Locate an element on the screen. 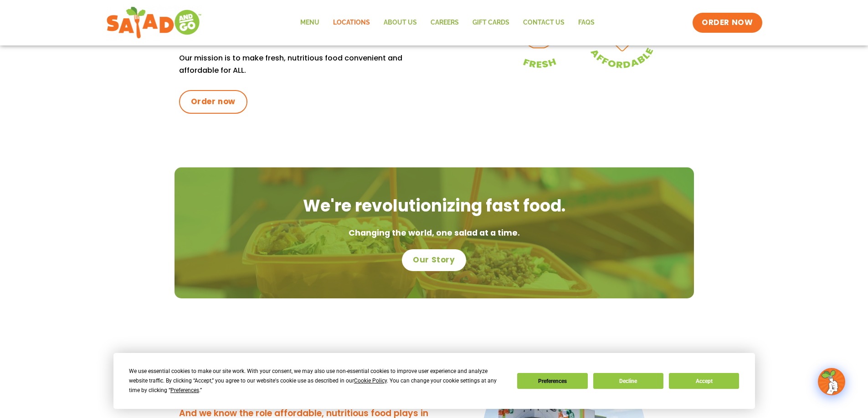 Image resolution: width=868 pixels, height=418 pixels. a: FAQs is located at coordinates (586, 23).